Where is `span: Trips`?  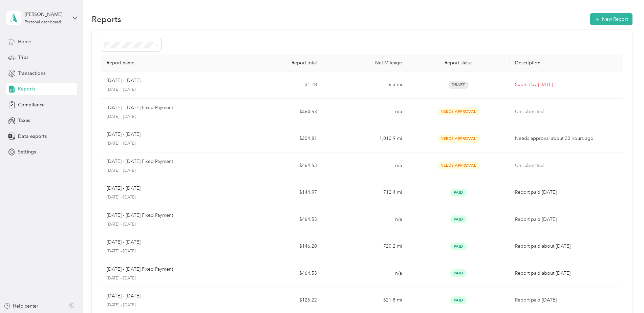 span: Trips is located at coordinates (23, 57).